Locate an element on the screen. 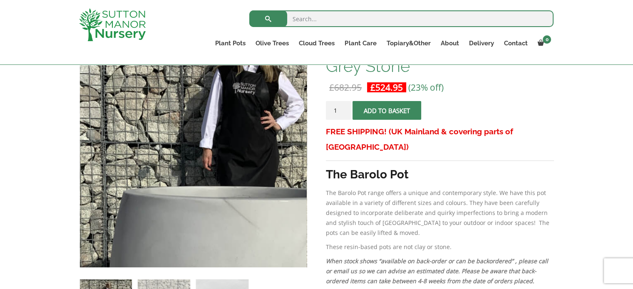 This screenshot has width=633, height=289. strong: The Barolo Pot is located at coordinates (367, 174).